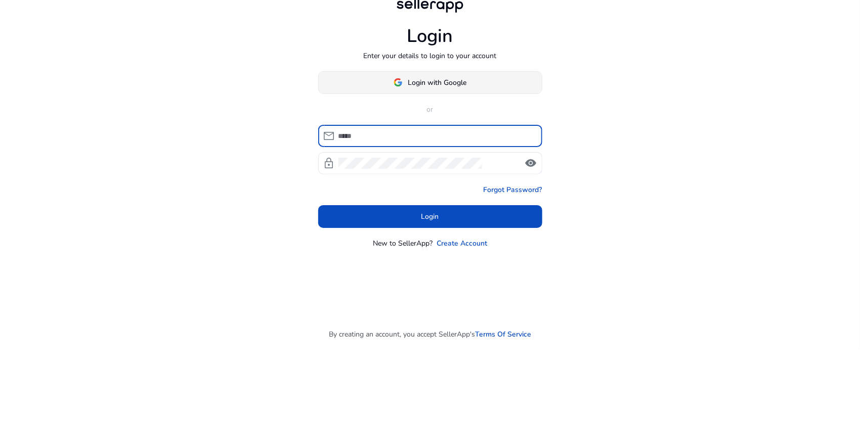 The width and height of the screenshot is (860, 426). What do you see at coordinates (329, 136) in the screenshot?
I see `span: mail` at bounding box center [329, 136].